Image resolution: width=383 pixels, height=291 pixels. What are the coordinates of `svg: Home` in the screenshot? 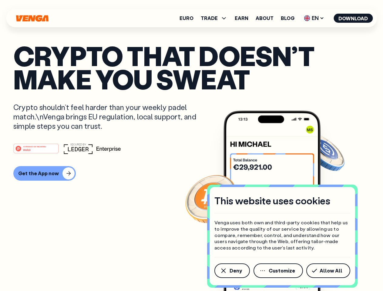 It's located at (32, 18).